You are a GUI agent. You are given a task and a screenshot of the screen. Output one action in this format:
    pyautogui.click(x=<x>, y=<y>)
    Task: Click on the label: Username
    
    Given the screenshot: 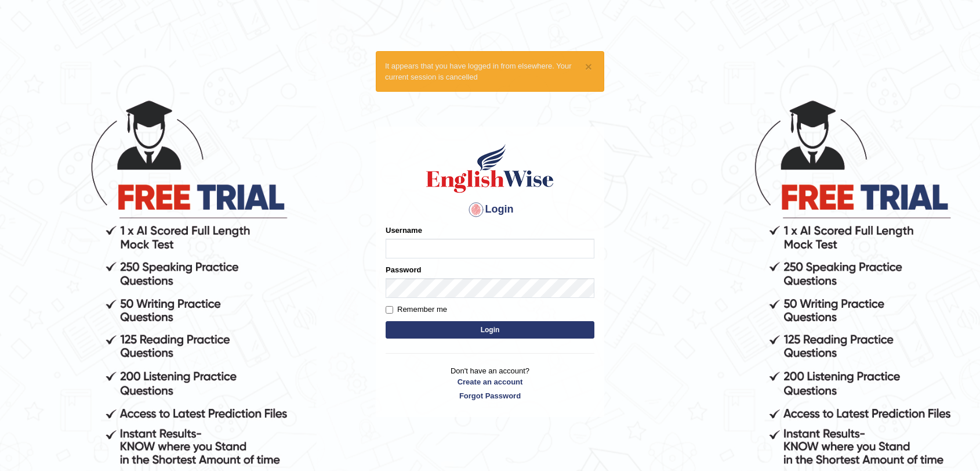 What is the action you would take?
    pyautogui.click(x=404, y=229)
    